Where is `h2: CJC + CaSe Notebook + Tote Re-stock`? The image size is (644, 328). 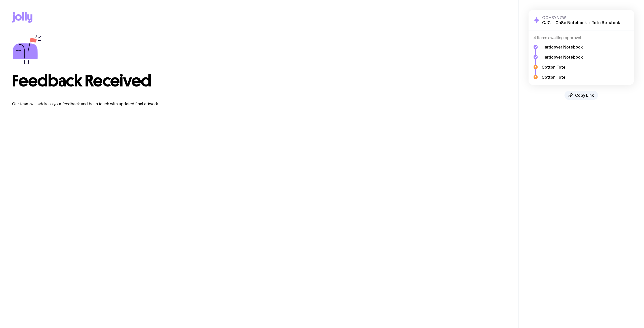 h2: CJC + CaSe Notebook + Tote Re-stock is located at coordinates (581, 23).